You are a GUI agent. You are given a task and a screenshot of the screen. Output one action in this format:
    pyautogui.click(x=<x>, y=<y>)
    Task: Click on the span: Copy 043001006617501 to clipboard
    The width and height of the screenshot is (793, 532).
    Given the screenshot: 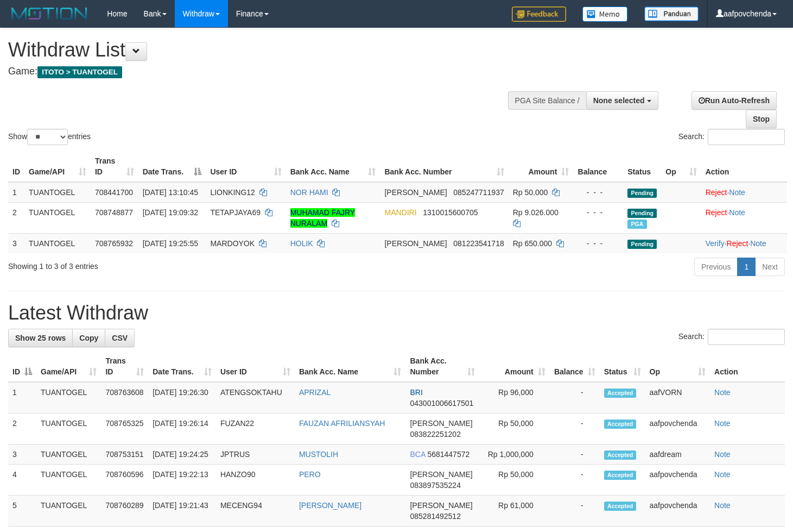 What is the action you would take?
    pyautogui.click(x=441, y=403)
    